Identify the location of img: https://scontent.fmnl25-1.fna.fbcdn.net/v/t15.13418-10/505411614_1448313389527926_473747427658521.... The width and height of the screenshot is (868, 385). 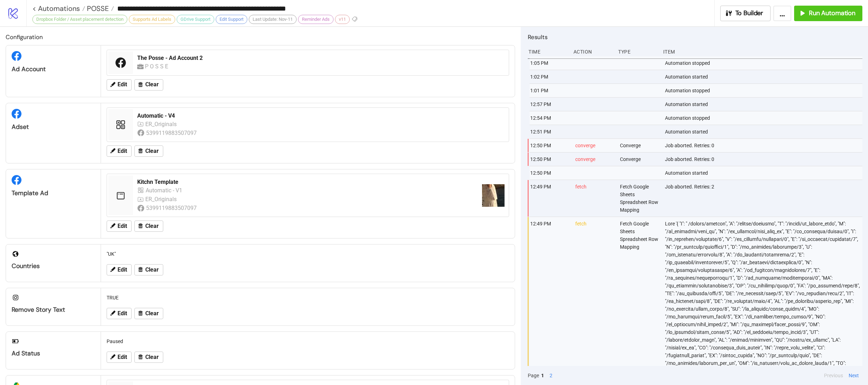
(494, 195).